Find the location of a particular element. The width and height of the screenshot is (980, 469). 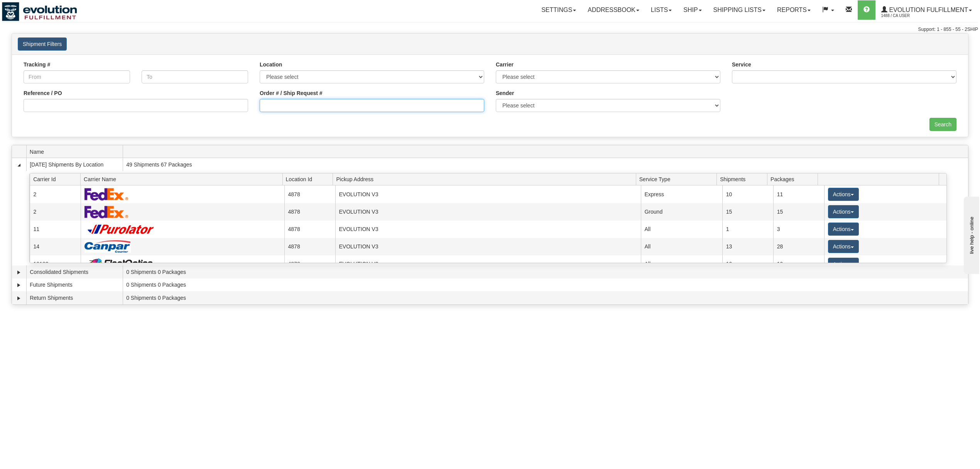

label: Tracking # is located at coordinates (36, 65).